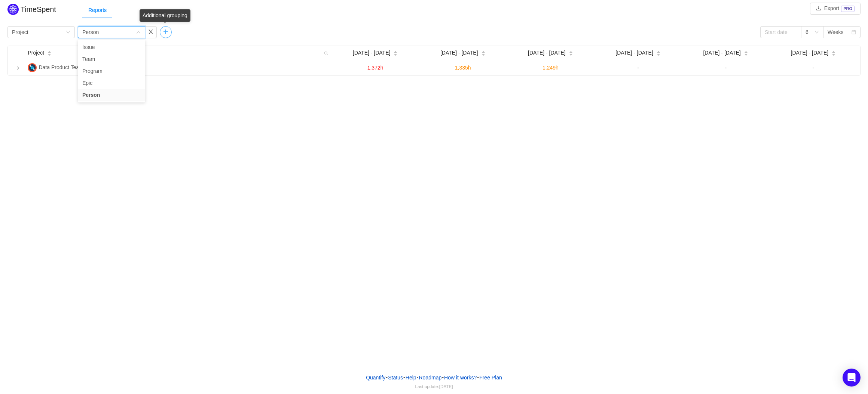 This screenshot has width=868, height=394. What do you see at coordinates (97, 10) in the screenshot?
I see `div: Reports` at bounding box center [97, 10].